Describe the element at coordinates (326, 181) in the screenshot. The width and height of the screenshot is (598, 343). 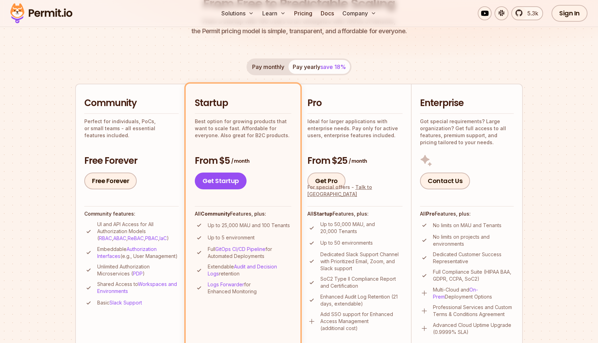
I see `a: Get Pro` at that location.